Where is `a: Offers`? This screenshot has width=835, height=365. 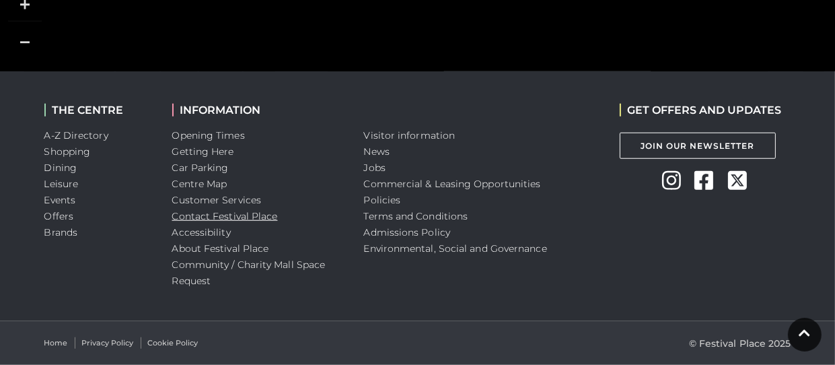
a: Offers is located at coordinates (59, 216).